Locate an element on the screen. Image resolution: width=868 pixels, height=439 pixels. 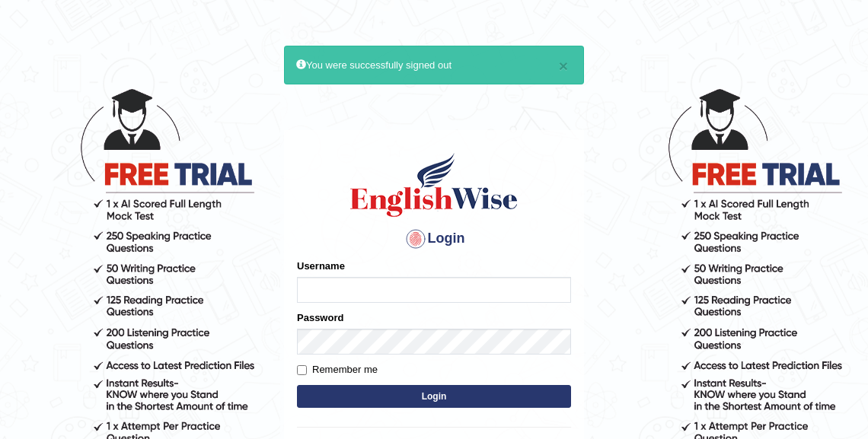
label: Remember me is located at coordinates (337, 370).